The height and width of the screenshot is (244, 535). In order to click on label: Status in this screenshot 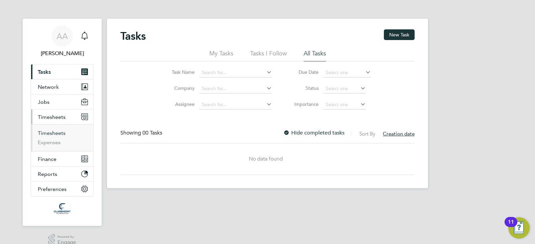, I will do `click(304, 88)`.